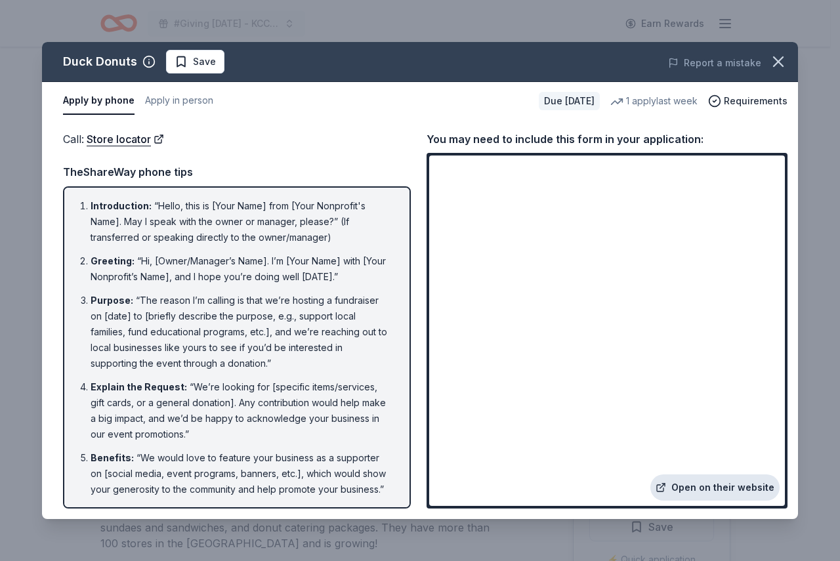 This screenshot has width=840, height=561. Describe the element at coordinates (237, 139) in the screenshot. I see `div: Call :` at that location.